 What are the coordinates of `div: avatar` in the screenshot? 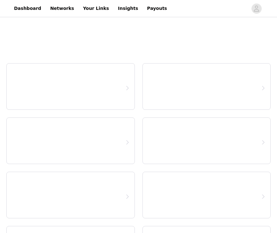 It's located at (256, 9).